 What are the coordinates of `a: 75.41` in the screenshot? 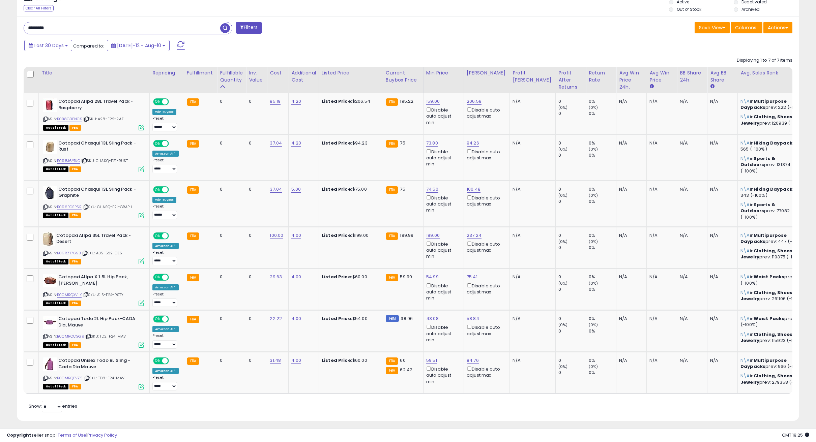 It's located at (472, 277).